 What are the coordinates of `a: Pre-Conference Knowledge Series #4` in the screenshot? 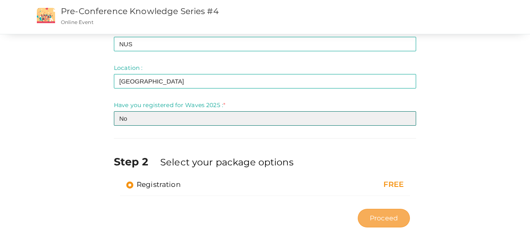 It's located at (139, 11).